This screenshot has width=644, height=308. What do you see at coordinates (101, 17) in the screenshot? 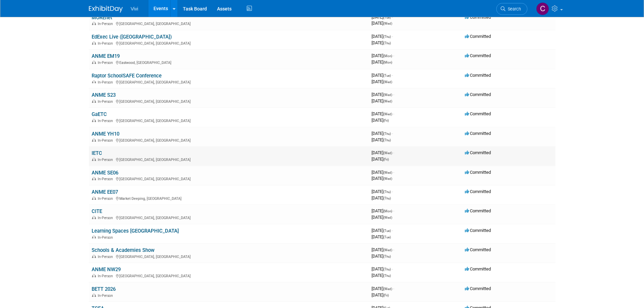
I see `a: MOREnet` at bounding box center [101, 17].